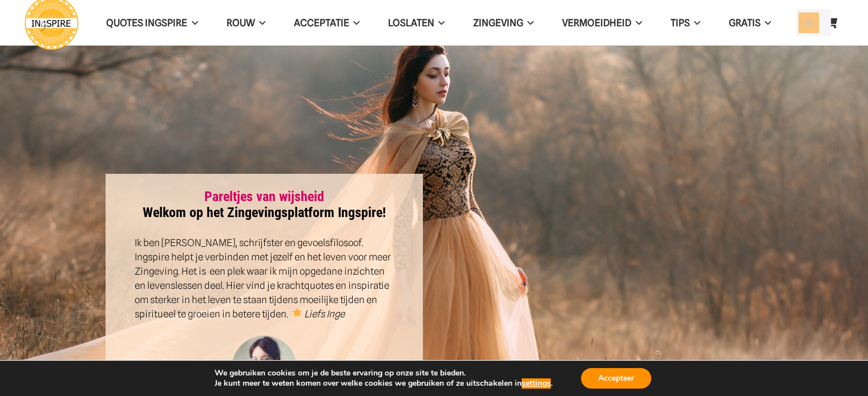 The width and height of the screenshot is (868, 396). Describe the element at coordinates (596, 23) in the screenshot. I see `span: VERMOEIDHEID` at that location.